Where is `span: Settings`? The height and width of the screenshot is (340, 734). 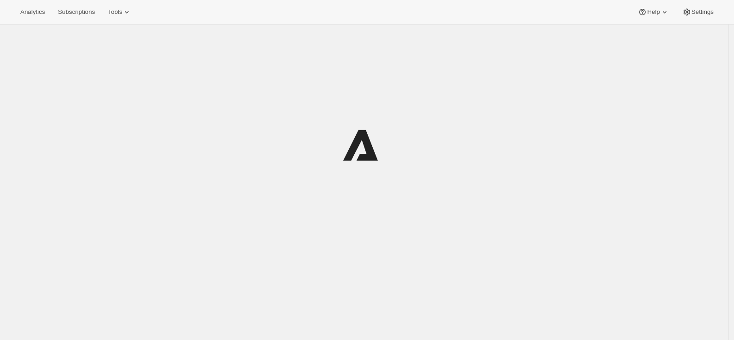
span: Settings is located at coordinates (703, 12).